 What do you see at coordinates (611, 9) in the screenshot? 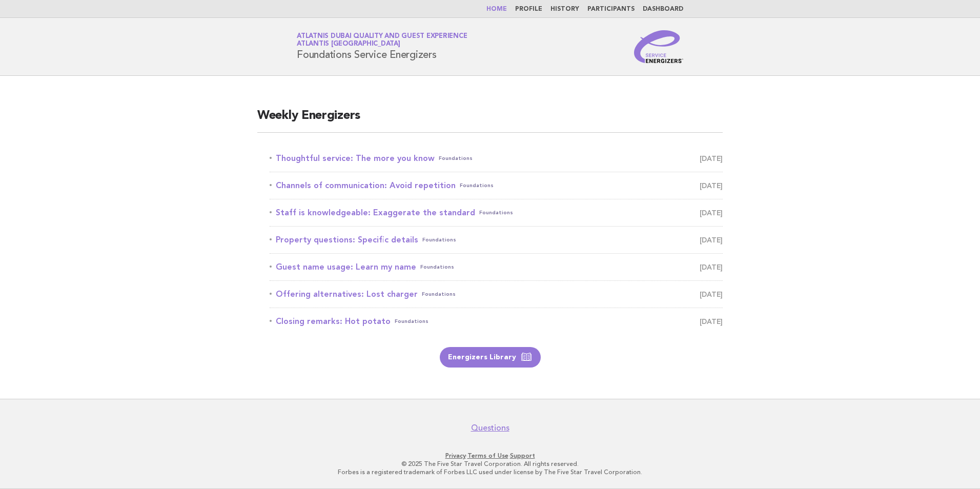
I see `a: Participants` at bounding box center [611, 9].